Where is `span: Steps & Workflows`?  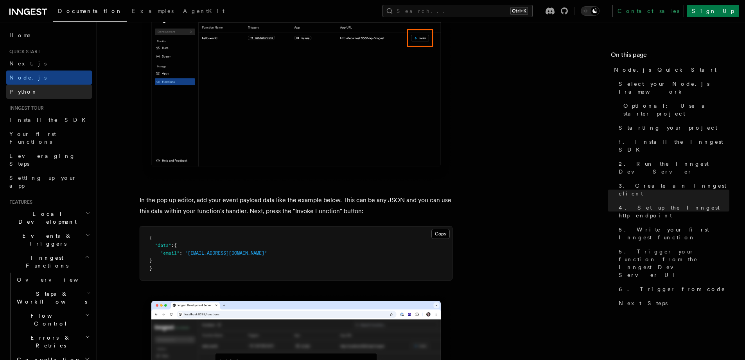
span: Steps & Workflows is located at coordinates (50, 297).